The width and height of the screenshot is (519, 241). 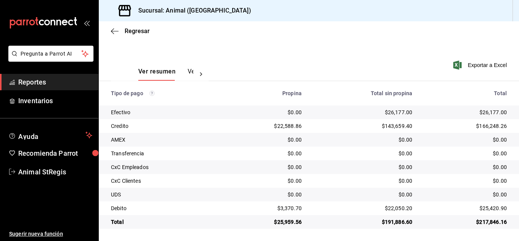 I want to click on div: $191,886.60, so click(x=363, y=222).